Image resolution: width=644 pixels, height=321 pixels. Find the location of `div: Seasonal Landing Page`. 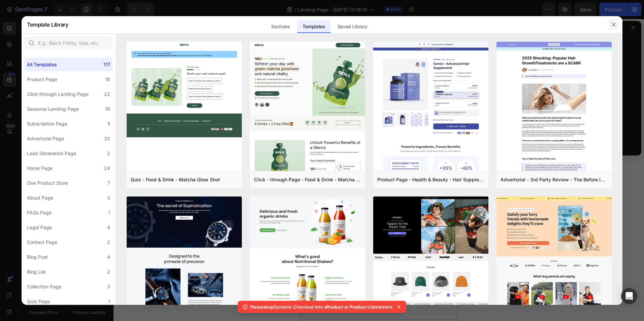

div: Seasonal Landing Page is located at coordinates (53, 109).